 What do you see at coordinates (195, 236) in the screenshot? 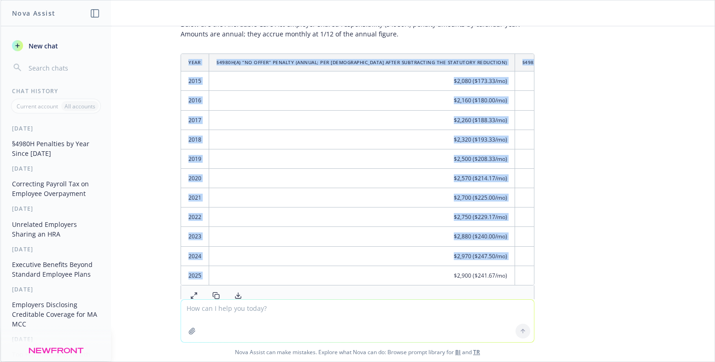
I see `td: 2023` at bounding box center [195, 236].